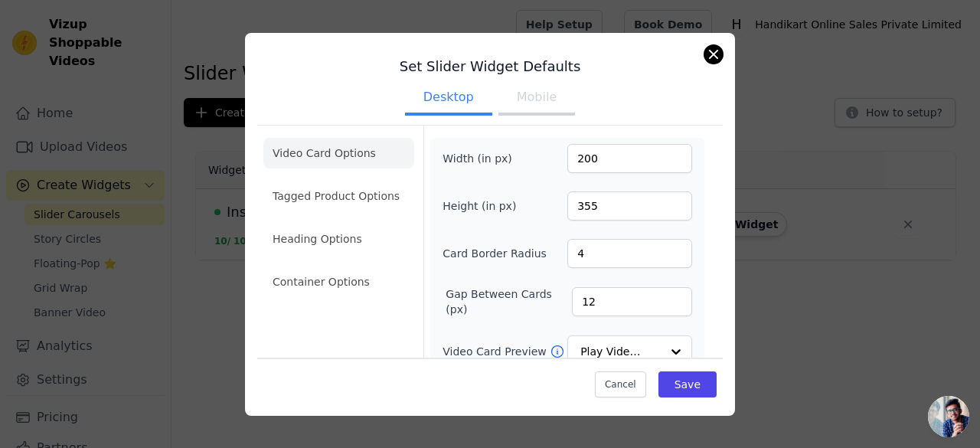  I want to click on label: Height (in px), so click(483, 206).